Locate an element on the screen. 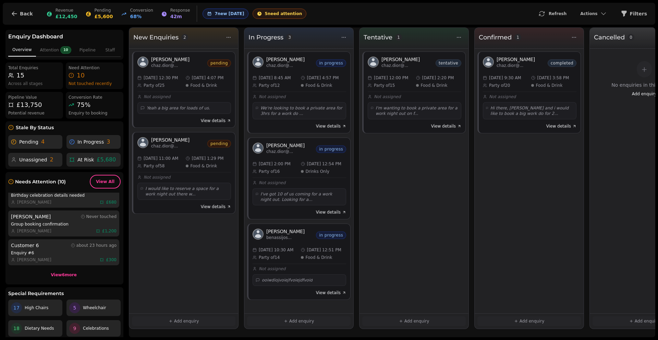 The height and width of the screenshot is (340, 658). div: 0 is located at coordinates (631, 37).